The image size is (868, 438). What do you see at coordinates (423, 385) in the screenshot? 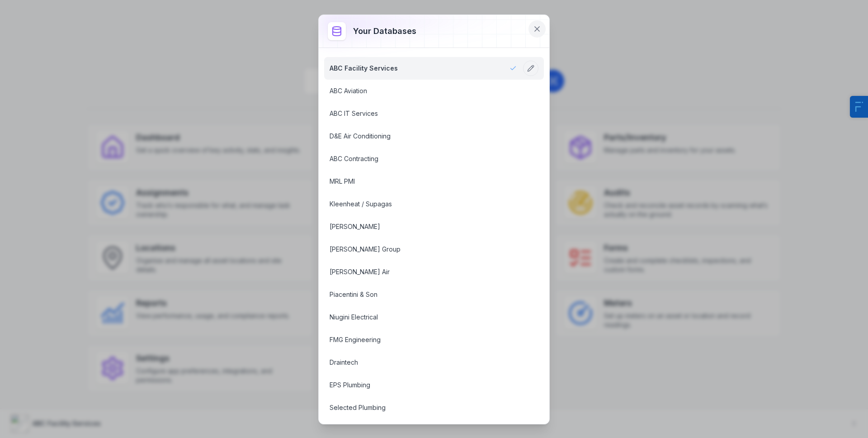
I see `a: EPS Plumbing` at bounding box center [423, 385].